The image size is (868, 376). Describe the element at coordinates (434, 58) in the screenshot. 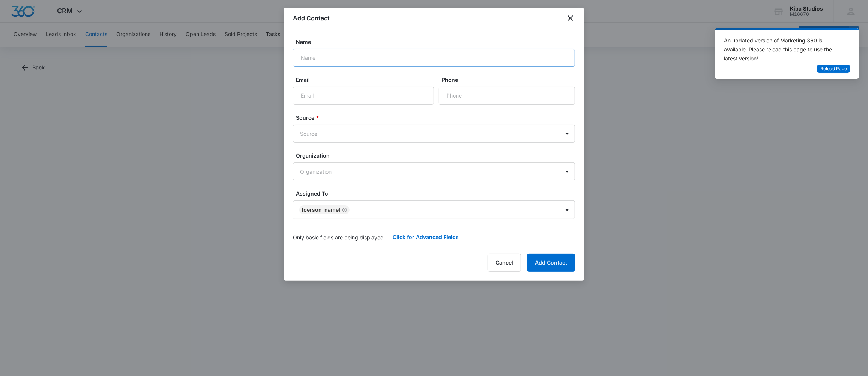

I see `input: Name` at that location.